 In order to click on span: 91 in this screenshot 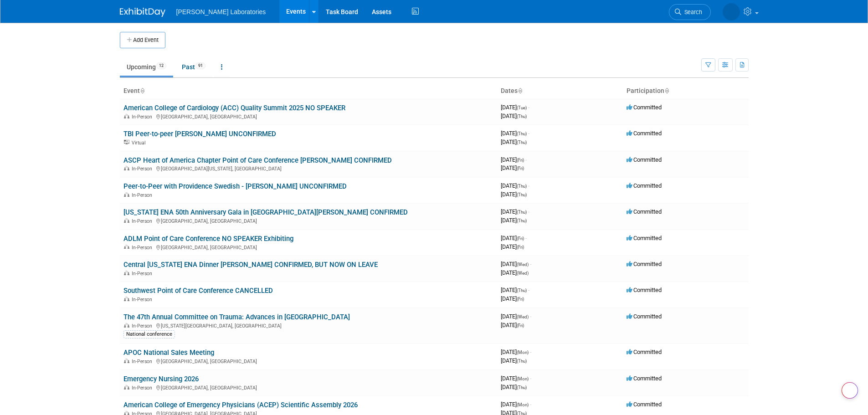, I will do `click(200, 66)`.